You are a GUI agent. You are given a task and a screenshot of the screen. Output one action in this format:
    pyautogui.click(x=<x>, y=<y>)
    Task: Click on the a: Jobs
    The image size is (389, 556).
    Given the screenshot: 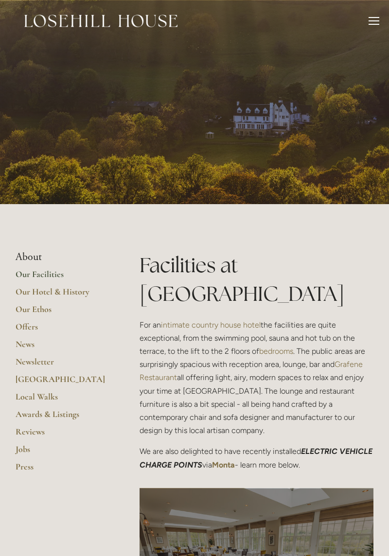 What is the action you would take?
    pyautogui.click(x=62, y=452)
    